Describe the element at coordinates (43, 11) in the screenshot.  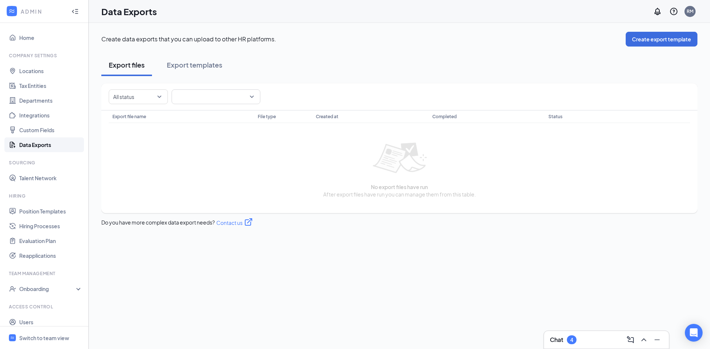
I see `div: ADMIN` at that location.